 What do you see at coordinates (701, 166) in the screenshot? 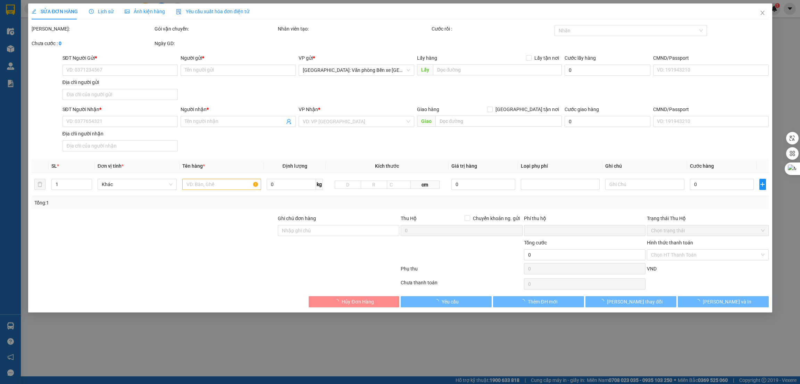
I see `span: Cước hàng` at bounding box center [701, 166].